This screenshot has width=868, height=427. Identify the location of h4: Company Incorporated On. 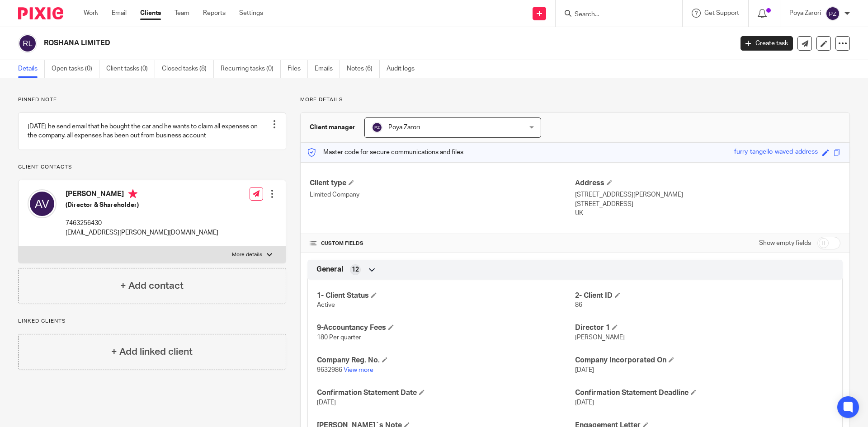
(704, 360).